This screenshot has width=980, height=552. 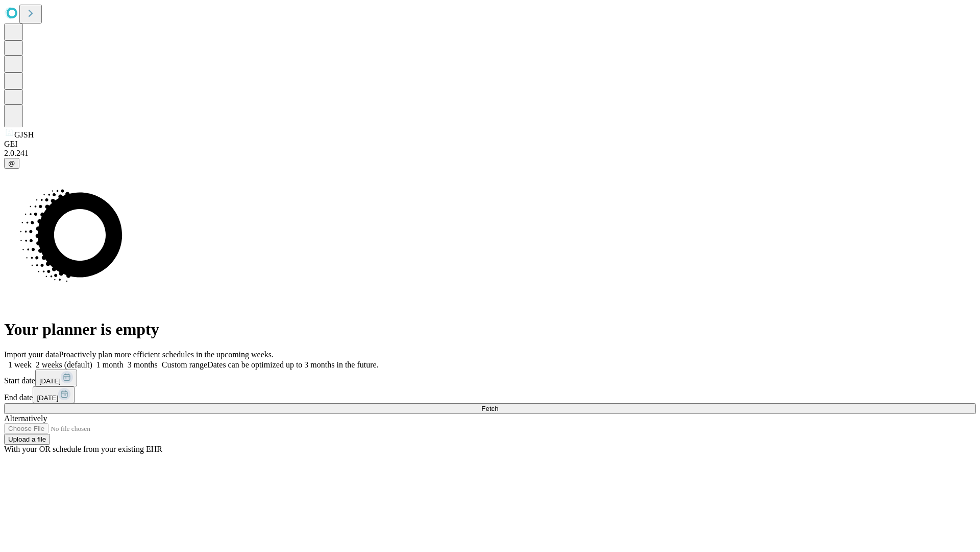 I want to click on span: 1 week, so click(x=20, y=364).